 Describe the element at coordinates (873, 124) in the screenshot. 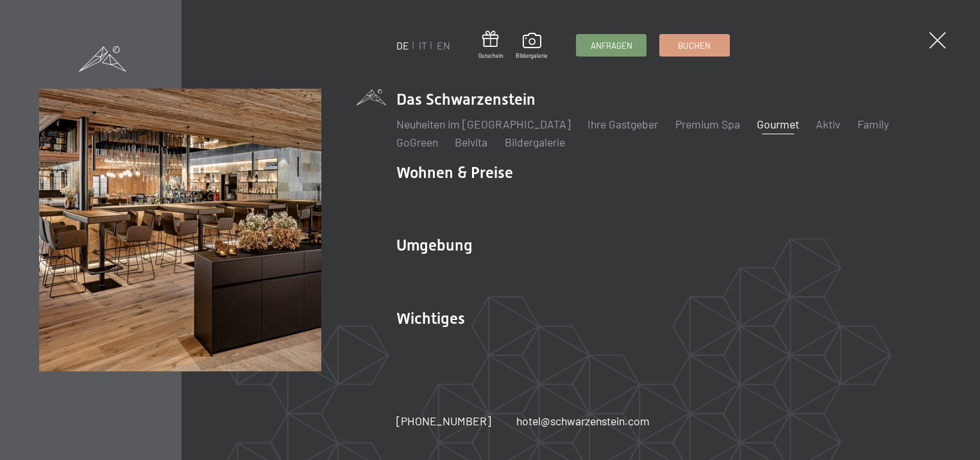

I see `a: Family` at that location.